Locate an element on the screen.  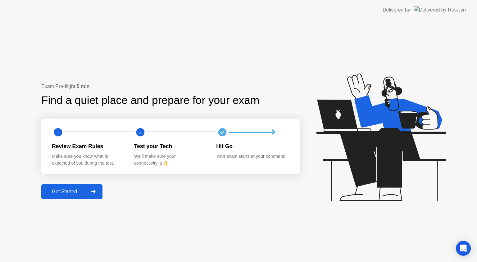
div: Your exam starts at your command is located at coordinates (252, 156).